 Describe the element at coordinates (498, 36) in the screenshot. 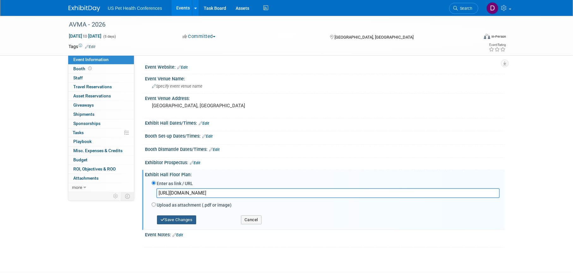

I see `div: In-Person` at that location.